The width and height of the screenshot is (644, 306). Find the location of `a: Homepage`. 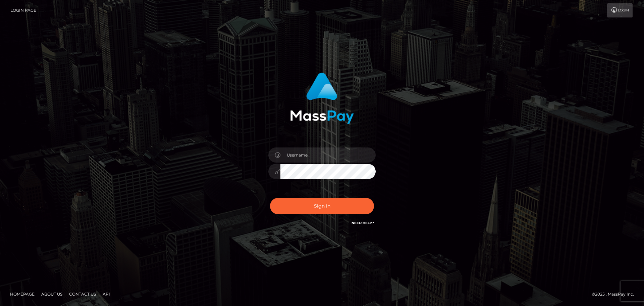

a: Homepage is located at coordinates (22, 294).